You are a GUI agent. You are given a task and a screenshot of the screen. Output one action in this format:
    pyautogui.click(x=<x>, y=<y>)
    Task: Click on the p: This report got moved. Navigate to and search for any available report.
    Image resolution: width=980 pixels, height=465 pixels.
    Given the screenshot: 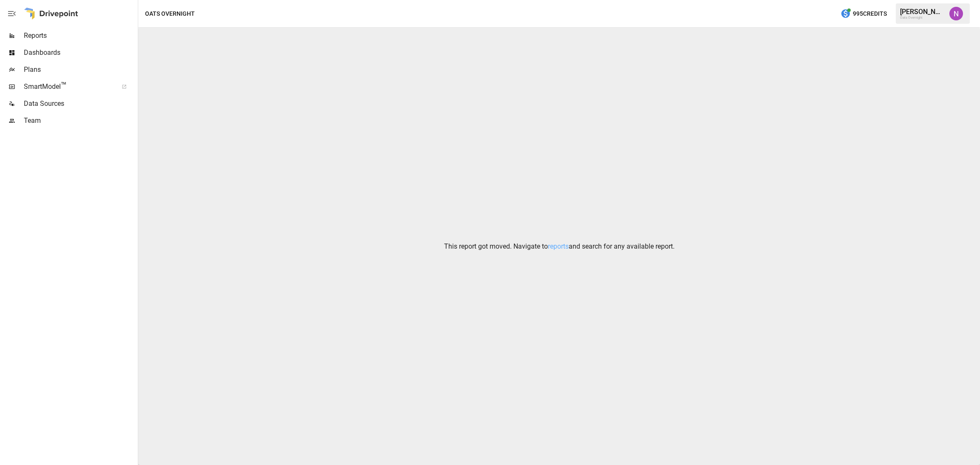 What is the action you would take?
    pyautogui.click(x=559, y=246)
    